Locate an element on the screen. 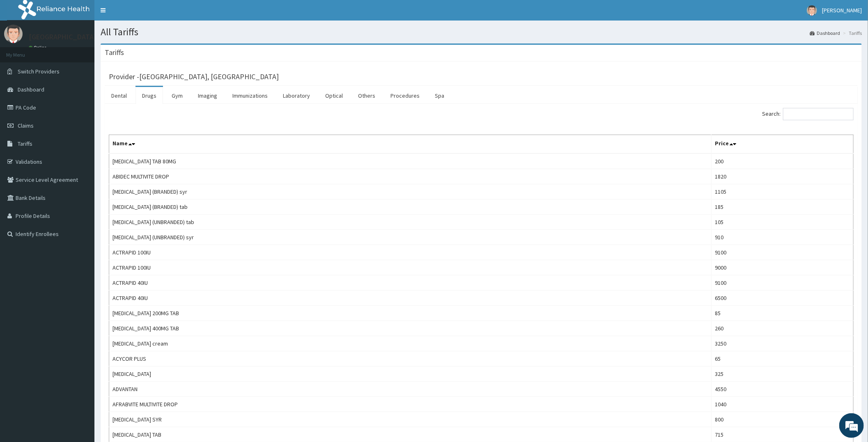 This screenshot has height=442, width=868. td: 1040 is located at coordinates (783, 404).